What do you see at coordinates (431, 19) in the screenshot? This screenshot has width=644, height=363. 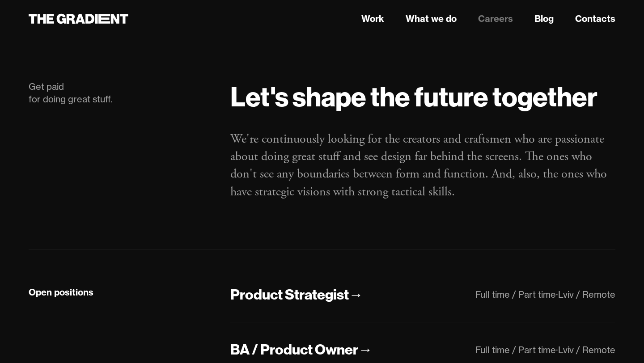 I see `a: What we do` at bounding box center [431, 19].